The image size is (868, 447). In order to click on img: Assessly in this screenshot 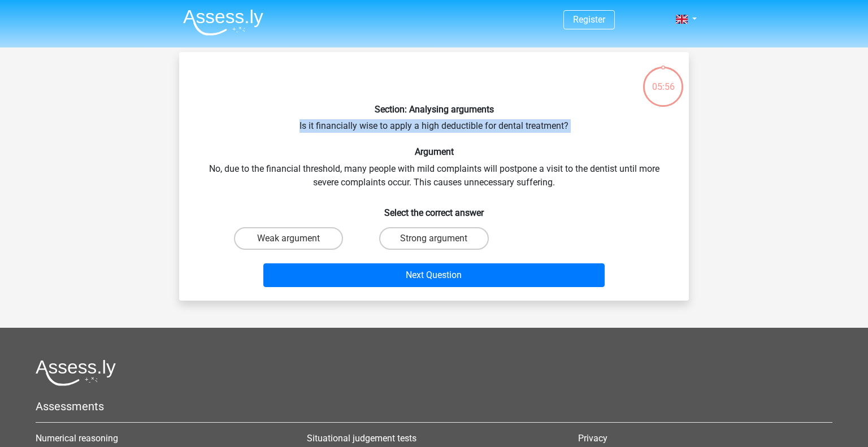, I will do `click(223, 22)`.